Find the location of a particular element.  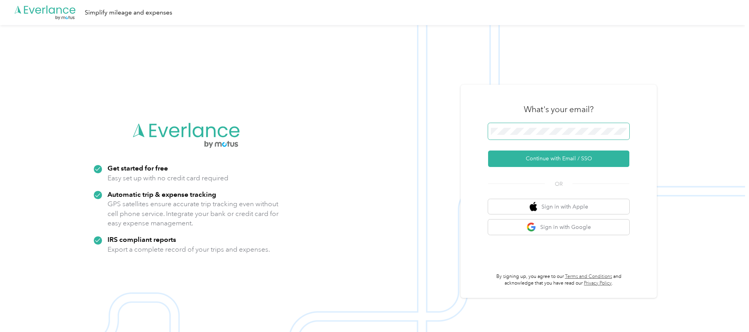

p: GPS satellites ensure accurate trip tracking even without cell phone service. Integrate your bank... is located at coordinates (193, 214).